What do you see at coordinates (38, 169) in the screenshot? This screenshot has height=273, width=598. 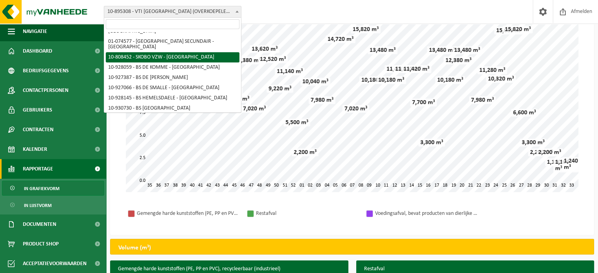 I see `span: Rapportage` at bounding box center [38, 169].